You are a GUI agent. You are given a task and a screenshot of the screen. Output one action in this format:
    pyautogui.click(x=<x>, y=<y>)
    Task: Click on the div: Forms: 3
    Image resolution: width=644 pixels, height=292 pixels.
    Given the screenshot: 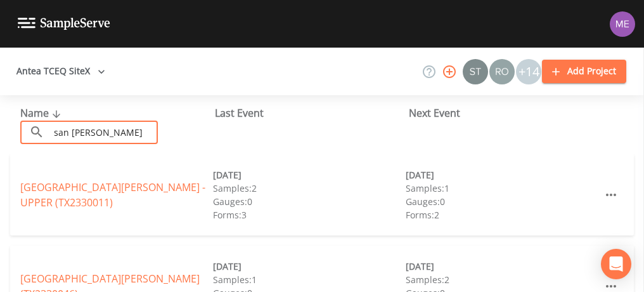 What is the action you would take?
    pyautogui.click(x=309, y=214)
    